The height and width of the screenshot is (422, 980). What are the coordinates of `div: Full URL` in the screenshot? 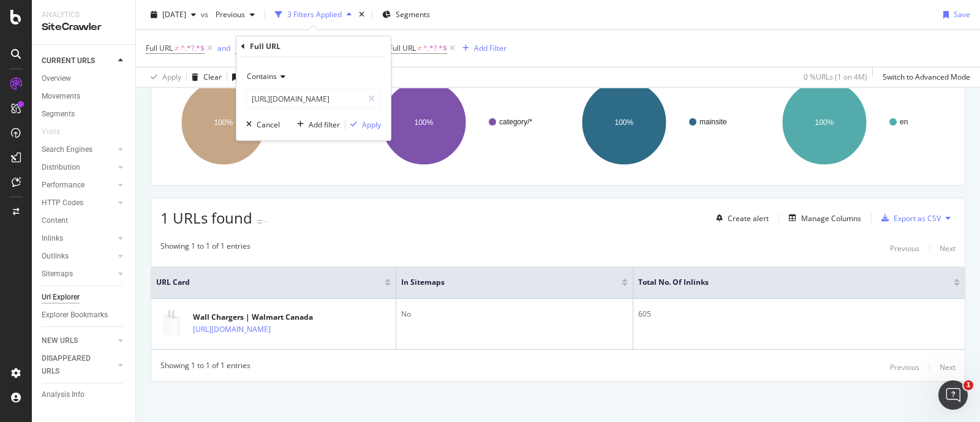 It's located at (266, 46).